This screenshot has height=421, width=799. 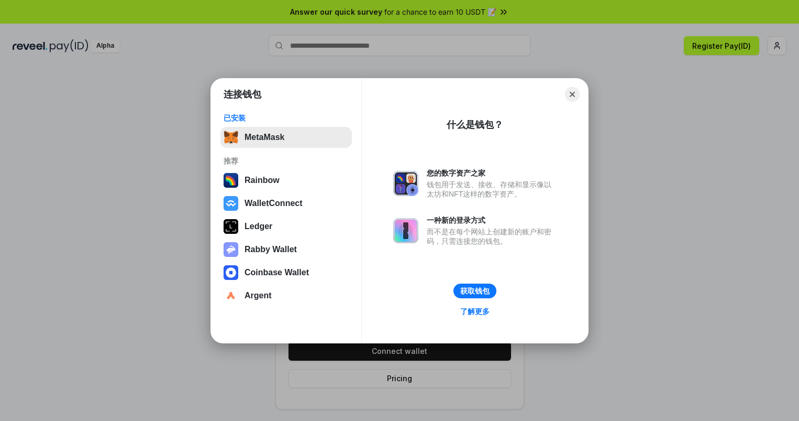 I want to click on button: MetaMask, so click(x=286, y=137).